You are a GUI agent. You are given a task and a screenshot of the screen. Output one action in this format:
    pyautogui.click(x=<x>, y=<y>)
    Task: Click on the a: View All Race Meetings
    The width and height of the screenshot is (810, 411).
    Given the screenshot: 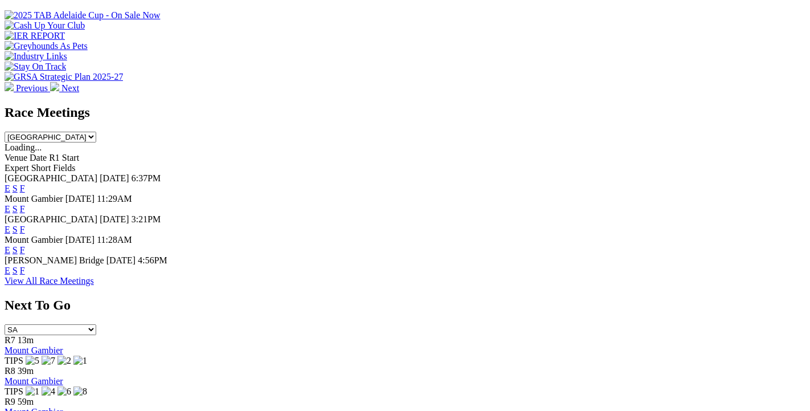 What is the action you would take?
    pyautogui.click(x=49, y=280)
    